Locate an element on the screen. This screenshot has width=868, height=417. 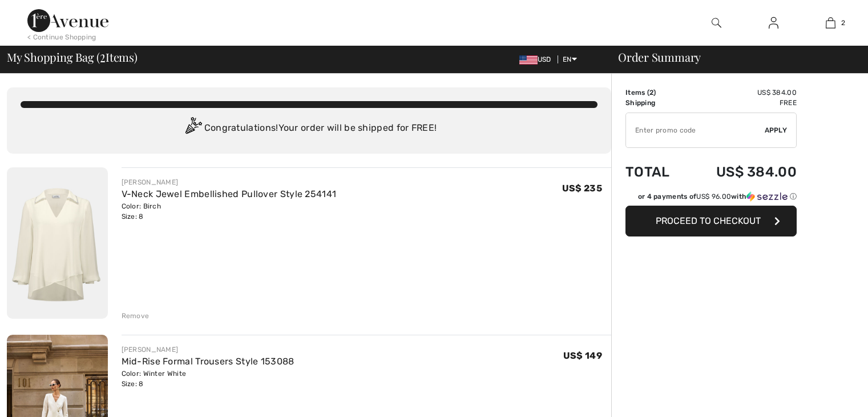
div: Color: Winter White Size: 8 is located at coordinates (208, 379).